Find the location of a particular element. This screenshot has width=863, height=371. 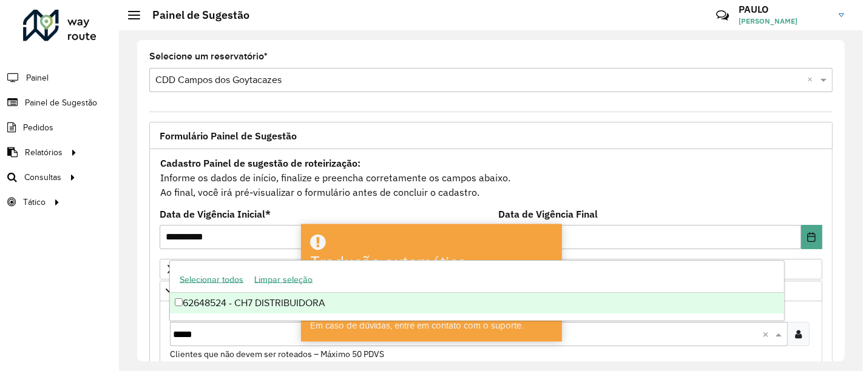

ng-dropdown-panel: Lista de opções is located at coordinates (476, 291).